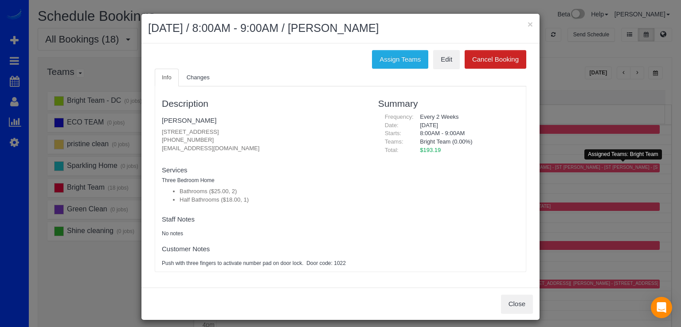 Image resolution: width=681 pixels, height=327 pixels. What do you see at coordinates (399, 117) in the screenshot?
I see `span: Frequency:` at bounding box center [399, 117].